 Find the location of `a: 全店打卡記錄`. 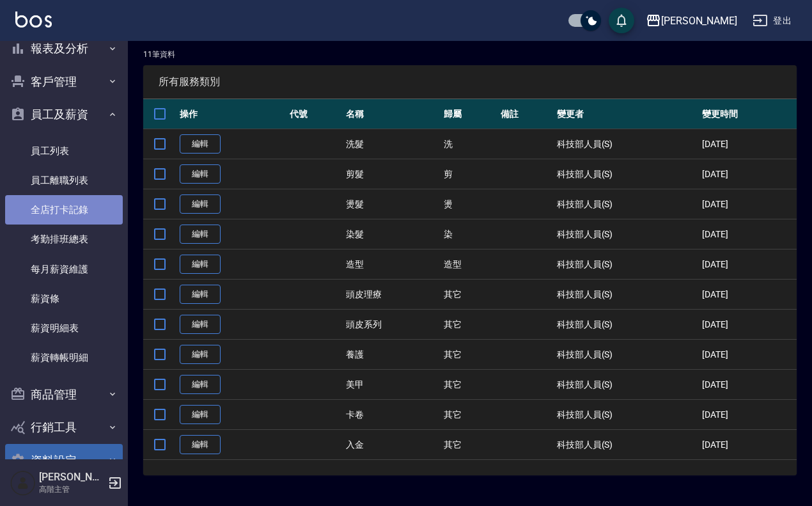

a: 全店打卡記錄 is located at coordinates (64, 210).